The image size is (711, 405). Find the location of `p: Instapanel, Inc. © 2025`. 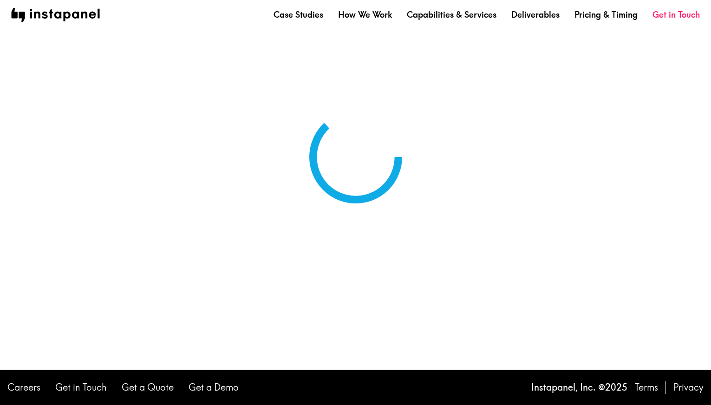

p: Instapanel, Inc. © 2025 is located at coordinates (579, 387).